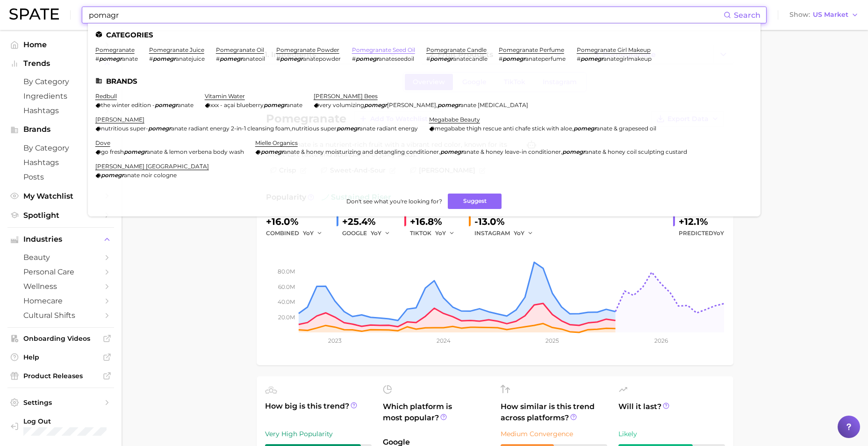 This screenshot has height=446, width=868. What do you see at coordinates (474, 201) in the screenshot?
I see `button: Suggest` at bounding box center [474, 201].